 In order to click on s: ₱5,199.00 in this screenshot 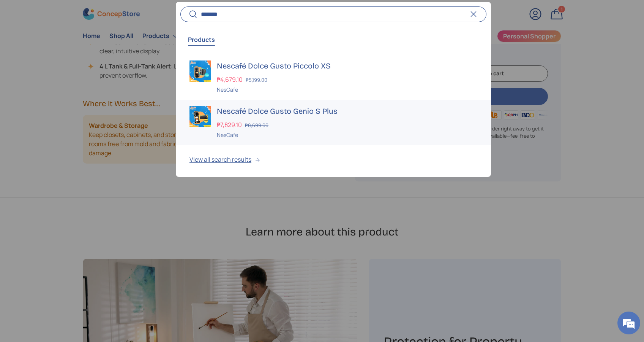, I will do `click(256, 80)`.